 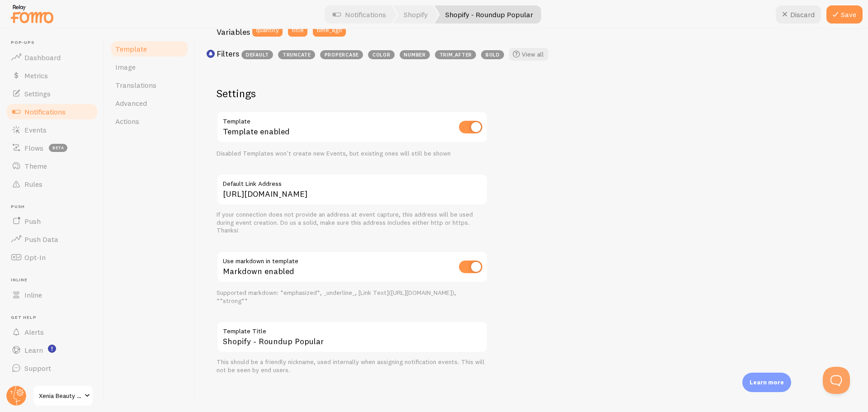 What do you see at coordinates (35, 129) in the screenshot?
I see `span: Events` at bounding box center [35, 129].